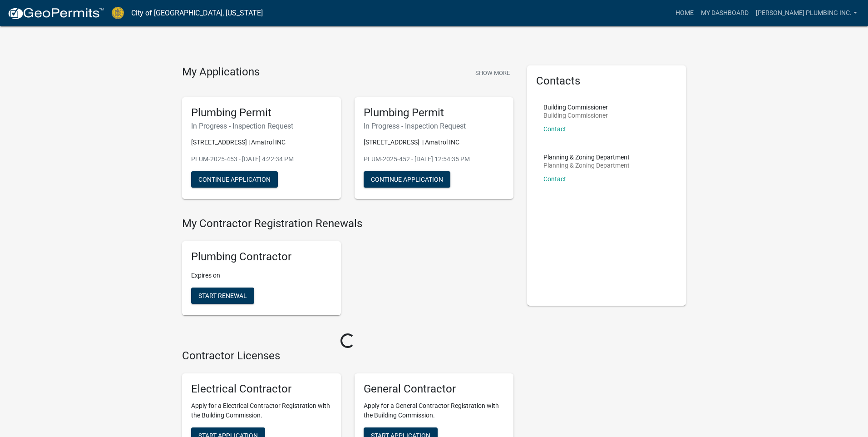 The image size is (868, 437). Describe the element at coordinates (262, 256) in the screenshot. I see `h5: Plumbing Contractor` at that location.